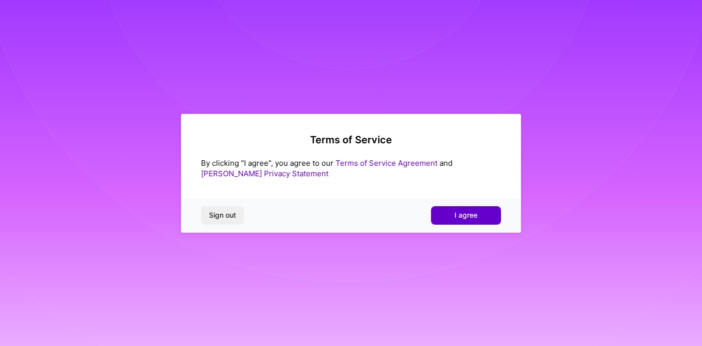 The image size is (702, 346). Describe the element at coordinates (222, 215) in the screenshot. I see `button: Sign out` at that location.